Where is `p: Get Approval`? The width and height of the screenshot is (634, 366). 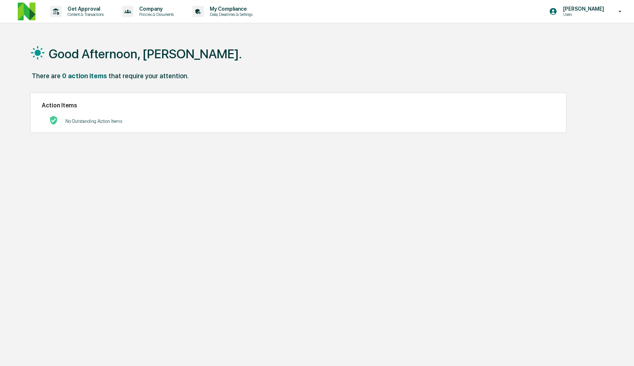
p: Get Approval is located at coordinates (85, 9).